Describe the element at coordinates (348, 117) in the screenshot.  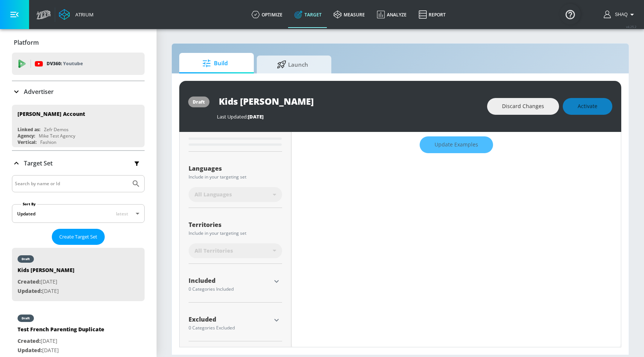
I see `div: Last Updated:` at that location.